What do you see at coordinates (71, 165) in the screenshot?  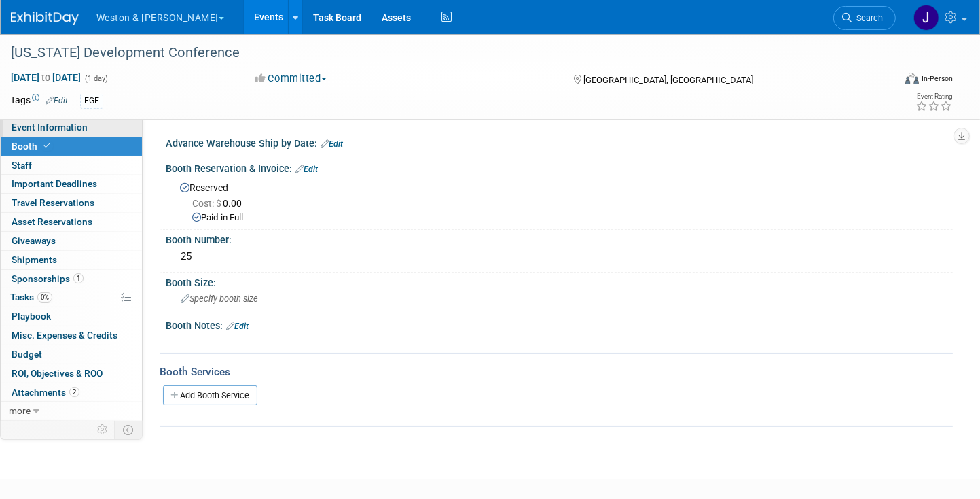 I see `a: Staff` at bounding box center [71, 165].